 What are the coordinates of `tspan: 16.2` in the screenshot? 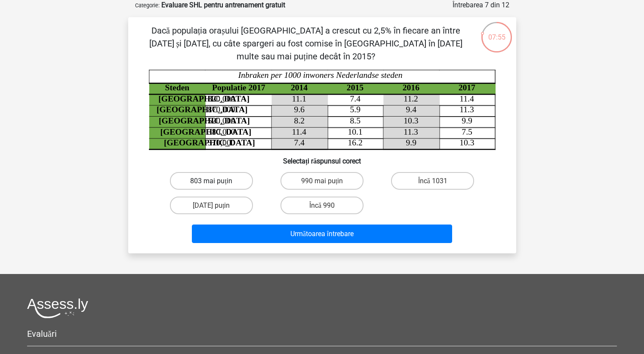 It's located at (355, 142).